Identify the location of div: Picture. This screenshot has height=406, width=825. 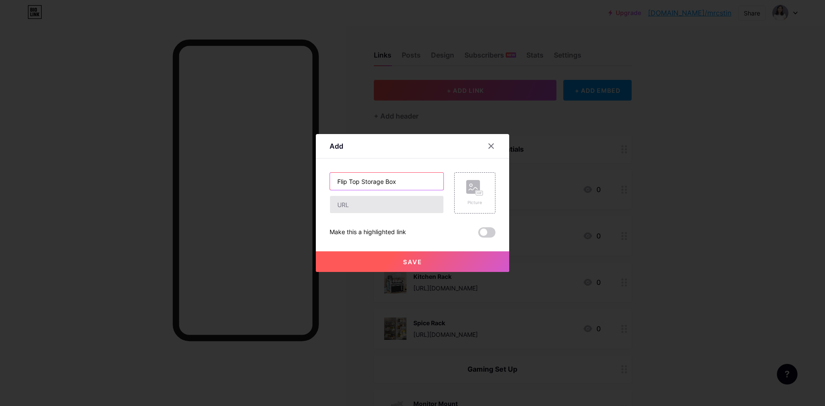
(475, 202).